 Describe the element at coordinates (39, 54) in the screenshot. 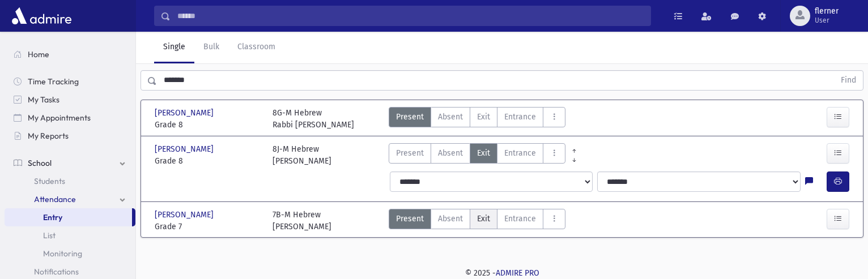

I see `span: Home` at that location.